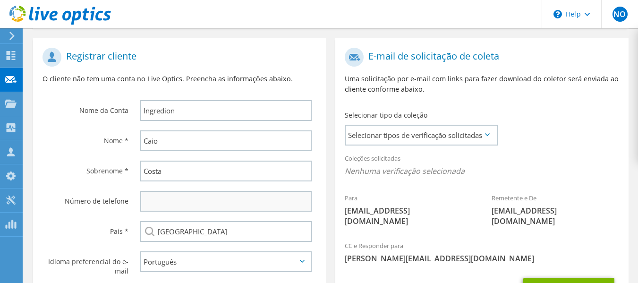 This screenshot has height=283, width=638. Describe the element at coordinates (558, 14) in the screenshot. I see `svg: \n` at that location.